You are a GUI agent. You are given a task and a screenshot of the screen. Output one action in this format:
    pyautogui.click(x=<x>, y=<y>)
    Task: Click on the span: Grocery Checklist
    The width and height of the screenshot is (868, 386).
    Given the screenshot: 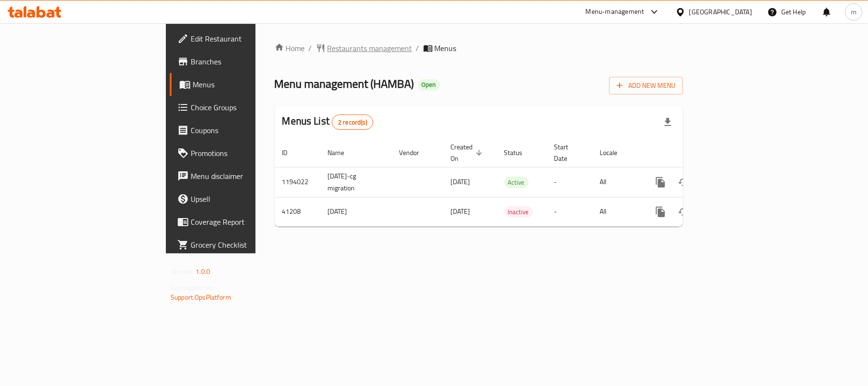 What is the action you would take?
    pyautogui.click(x=247, y=245)
    